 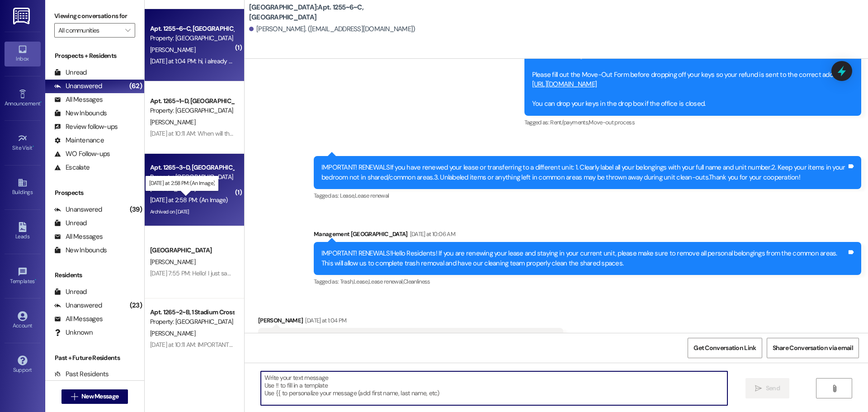 What do you see at coordinates (90, 30) in the screenshot?
I see `input: All communities` at bounding box center [90, 30].